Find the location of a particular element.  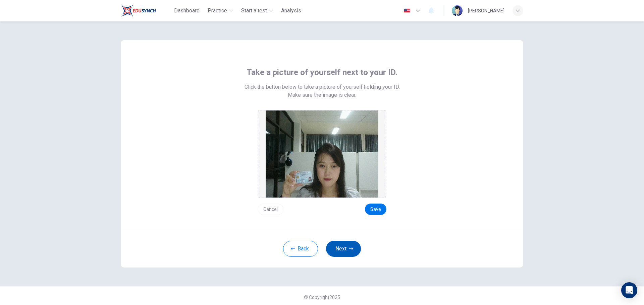

button: Next is located at coordinates (344, 249).